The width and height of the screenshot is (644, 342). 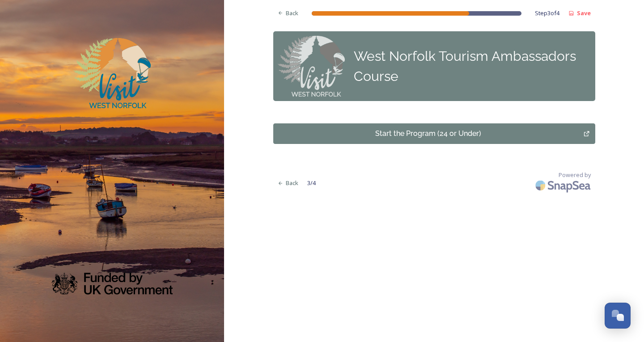 I want to click on img: SnapSea Logo, so click(x=564, y=185).